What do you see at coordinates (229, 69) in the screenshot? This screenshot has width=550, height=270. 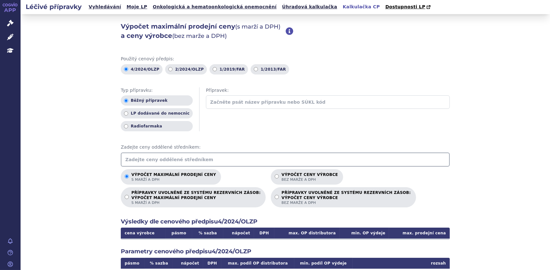 I see `label: 1/2019/FAR` at bounding box center [229, 69].